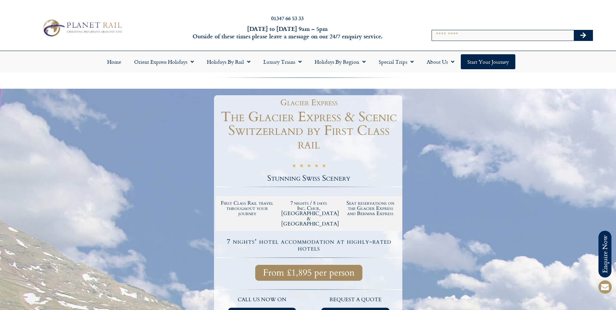 The height and width of the screenshot is (310, 616). I want to click on a: Orient Express Holidays, so click(164, 62).